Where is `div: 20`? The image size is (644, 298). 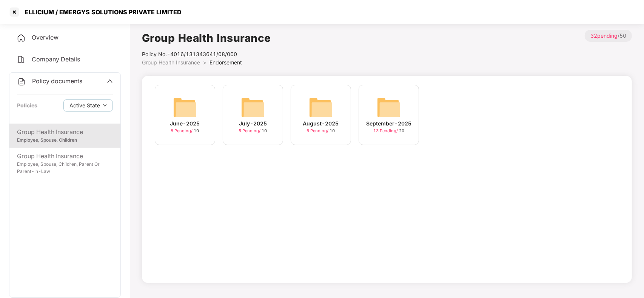 div: 20 is located at coordinates (389, 131).